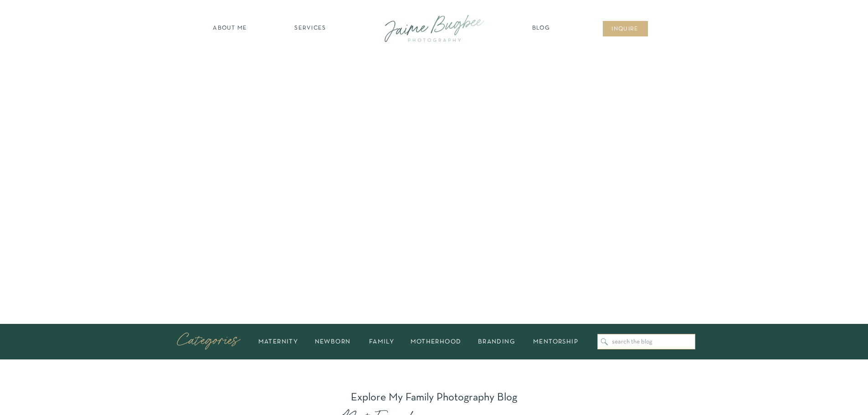  I want to click on a: Blog, so click(541, 29).